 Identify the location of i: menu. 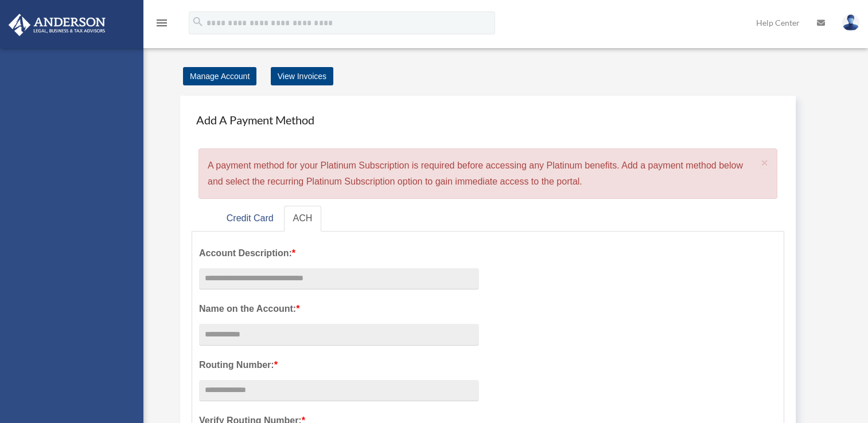
(162, 23).